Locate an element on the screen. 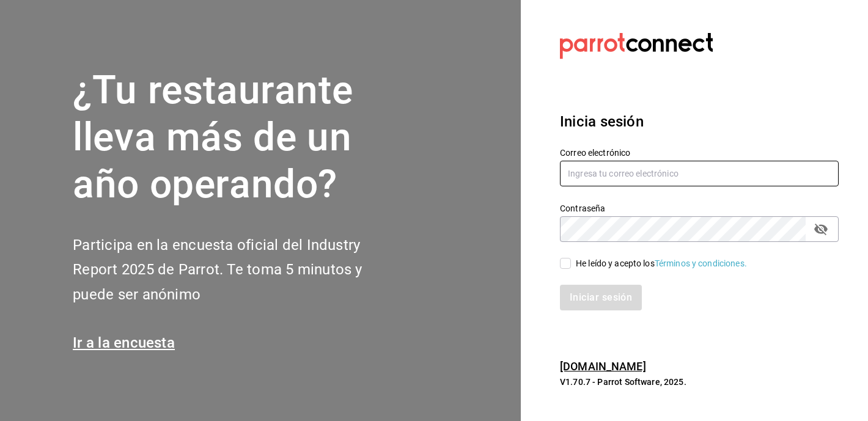 The height and width of the screenshot is (421, 868). button: passwordField is located at coordinates (821, 229).